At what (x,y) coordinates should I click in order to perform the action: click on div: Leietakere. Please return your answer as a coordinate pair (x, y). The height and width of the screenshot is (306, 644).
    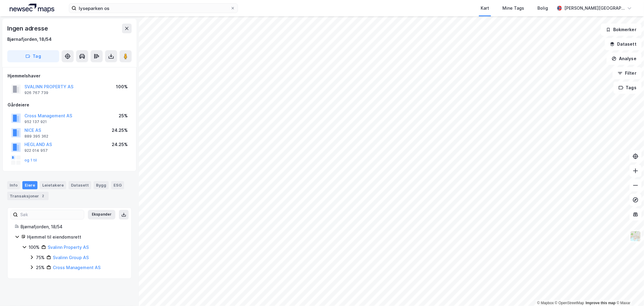
    Looking at the image, I should click on (53, 185).